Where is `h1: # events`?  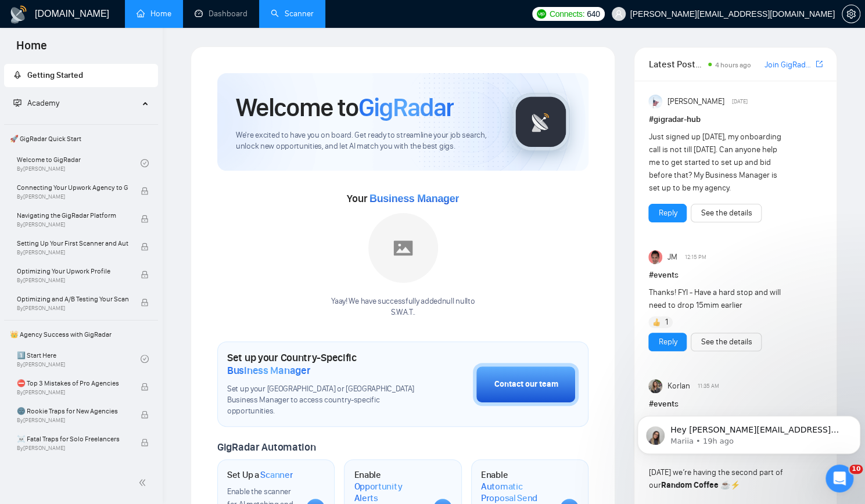 h1: # events is located at coordinates (735, 275).